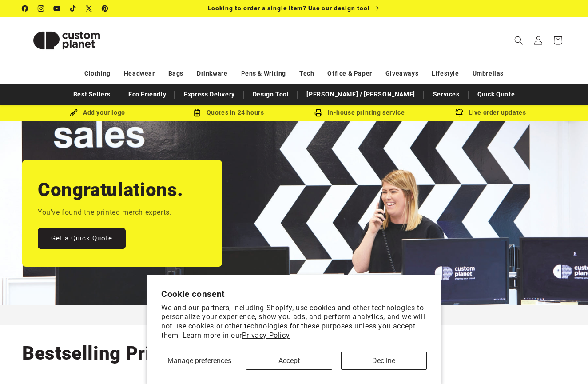 The width and height of the screenshot is (588, 384). What do you see at coordinates (197, 113) in the screenshot?
I see `img: Order Updates Icon` at bounding box center [197, 113].